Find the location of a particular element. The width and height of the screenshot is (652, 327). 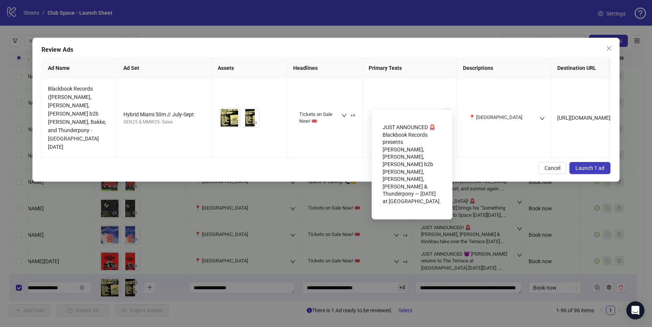

img: Asset 2 is located at coordinates (250, 118).